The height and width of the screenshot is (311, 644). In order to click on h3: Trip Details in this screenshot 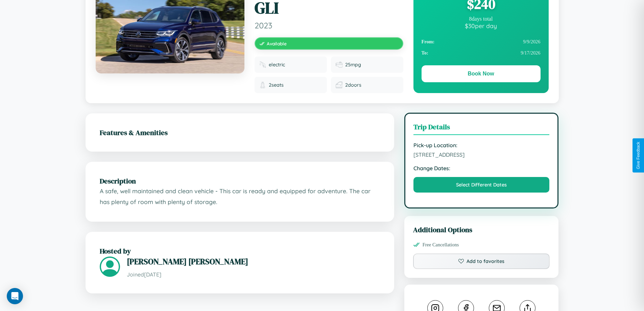, I will do `click(481, 128)`.